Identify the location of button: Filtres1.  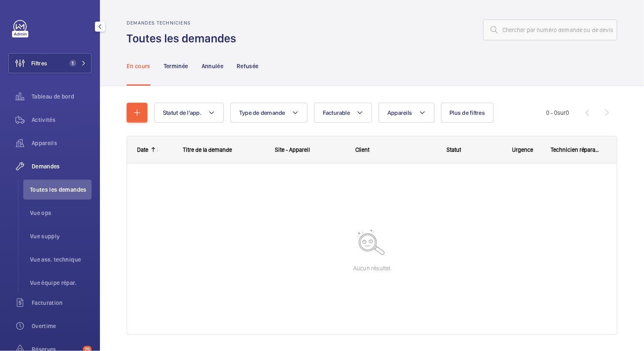
(50, 63).